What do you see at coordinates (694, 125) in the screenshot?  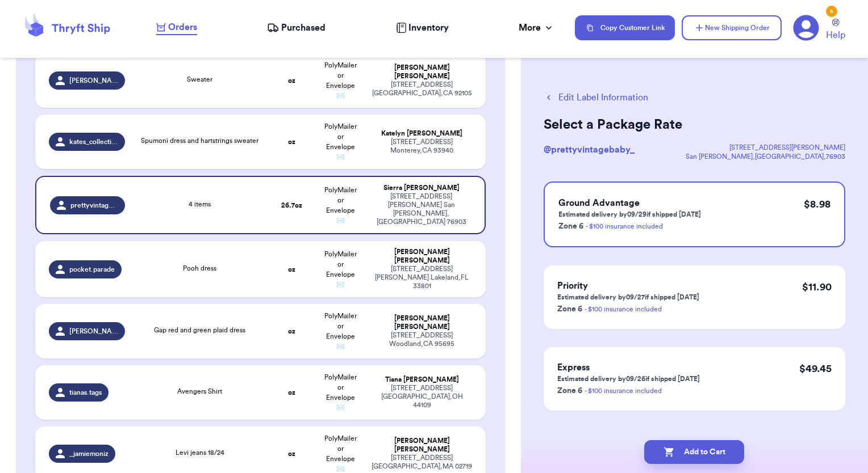 I see `h2: Select a Package Rate` at bounding box center [694, 125].